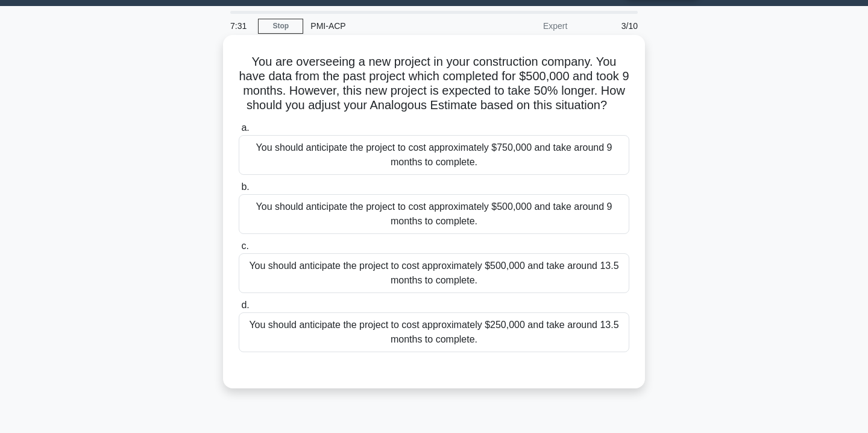 The image size is (868, 433). What do you see at coordinates (434, 332) in the screenshot?
I see `div: You should anticipate the project to cost approximately $250,000 and take around 13.5 months to c...` at bounding box center [434, 332].